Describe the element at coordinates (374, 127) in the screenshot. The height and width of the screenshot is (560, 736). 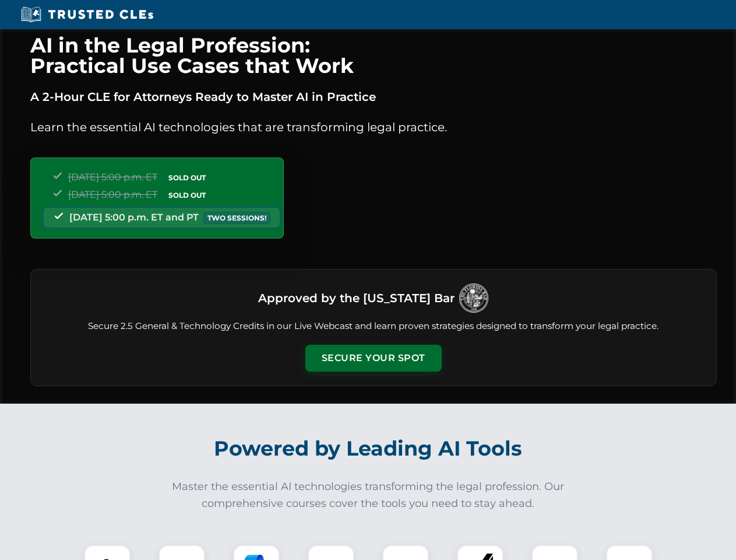
I see `p: Learn the essential AI technologies that are transforming legal practice.` at that location.